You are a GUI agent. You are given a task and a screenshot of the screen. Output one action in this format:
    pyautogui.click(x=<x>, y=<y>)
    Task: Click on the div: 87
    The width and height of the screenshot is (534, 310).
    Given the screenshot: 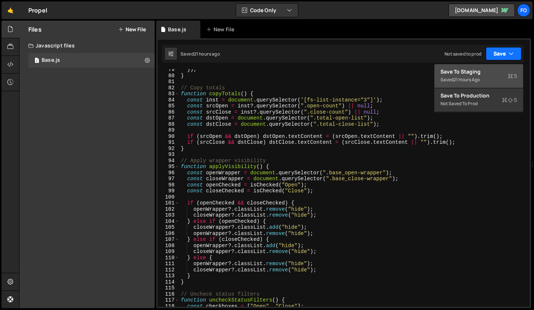 What is the action you would take?
    pyautogui.click(x=168, y=118)
    